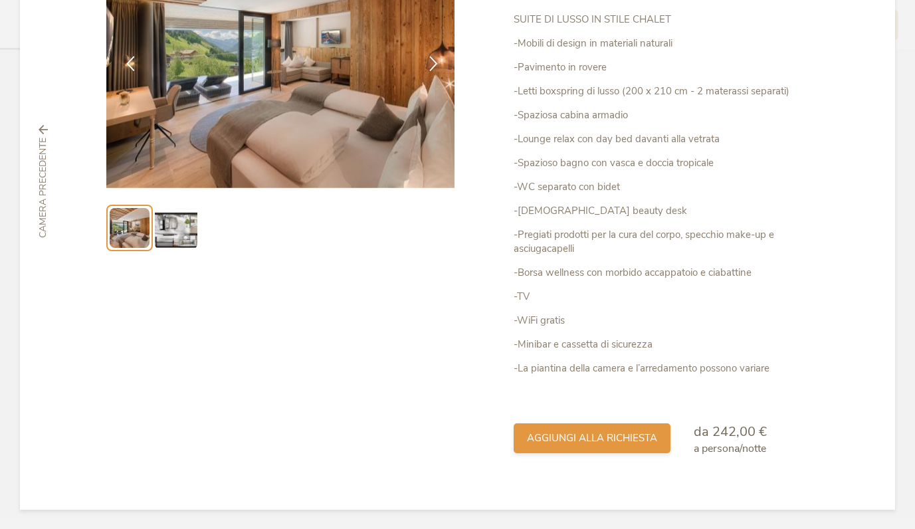 This screenshot has width=915, height=529. I want to click on p: -TV, so click(661, 296).